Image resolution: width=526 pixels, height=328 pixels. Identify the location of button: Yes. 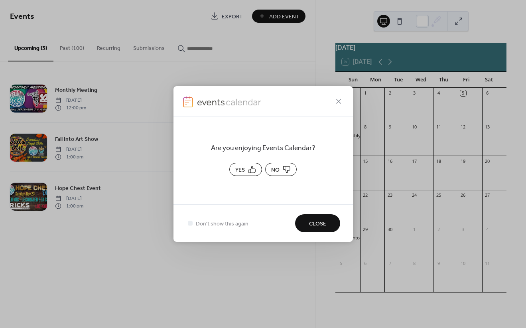
(246, 169).